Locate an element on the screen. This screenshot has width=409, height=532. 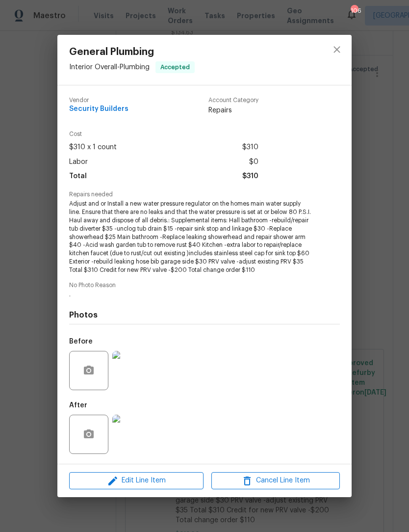
span: Account Category is located at coordinates (233, 100).